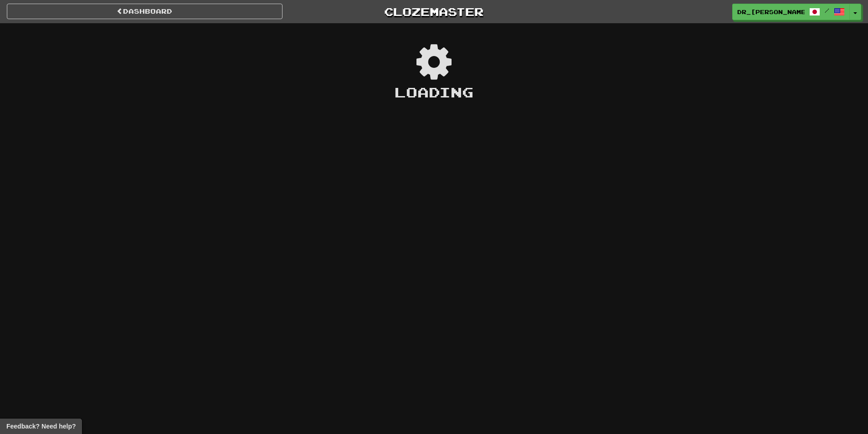 The width and height of the screenshot is (868, 434). I want to click on a: Clozemaster, so click(434, 12).